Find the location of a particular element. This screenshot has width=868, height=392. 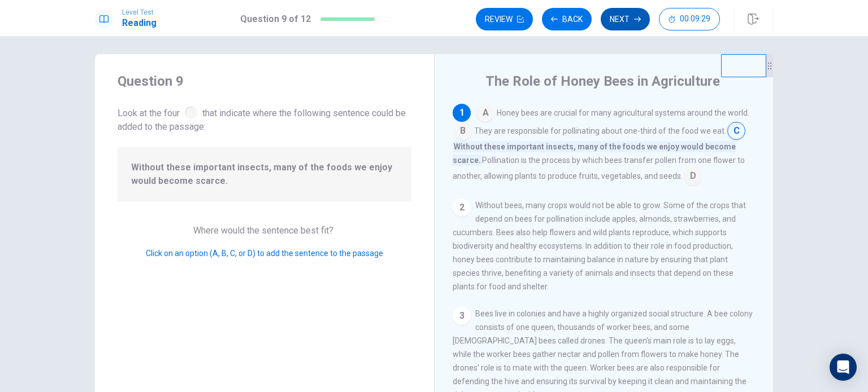

button: Back is located at coordinates (567, 19).